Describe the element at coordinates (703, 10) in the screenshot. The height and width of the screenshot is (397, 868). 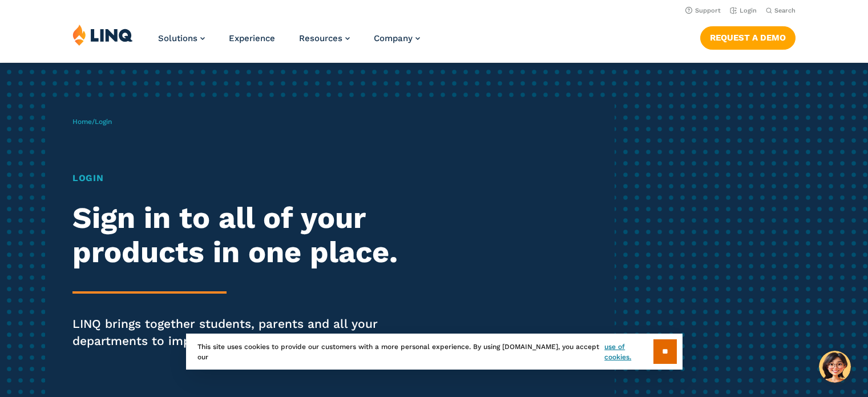
I see `a: Support` at that location.